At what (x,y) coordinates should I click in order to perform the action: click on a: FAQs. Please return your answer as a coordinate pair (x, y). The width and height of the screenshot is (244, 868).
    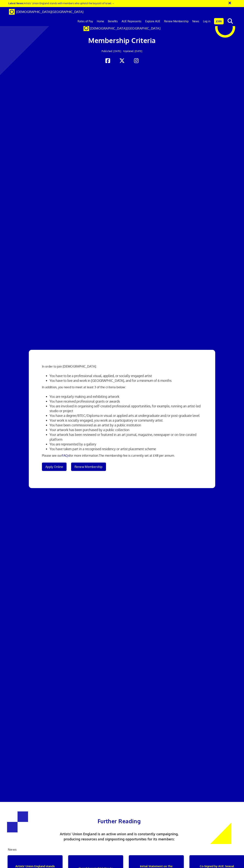
    Looking at the image, I should click on (66, 456).